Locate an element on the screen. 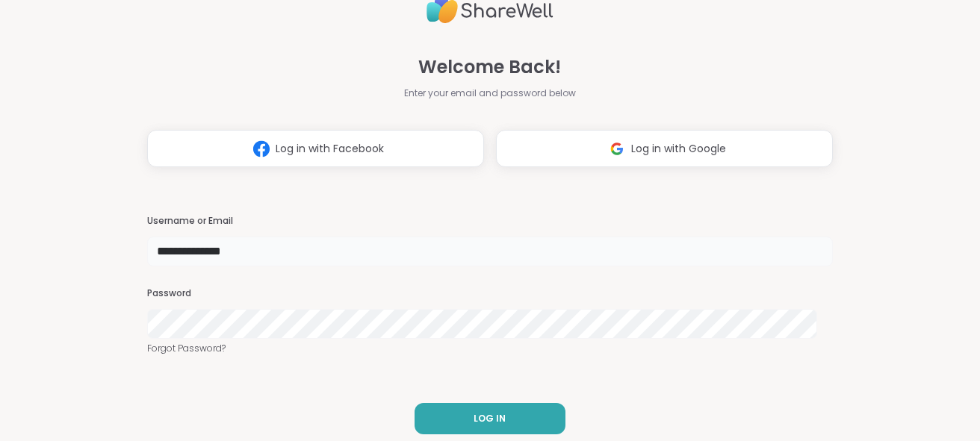 The width and height of the screenshot is (980, 441). span: LOG IN is located at coordinates (490, 419).